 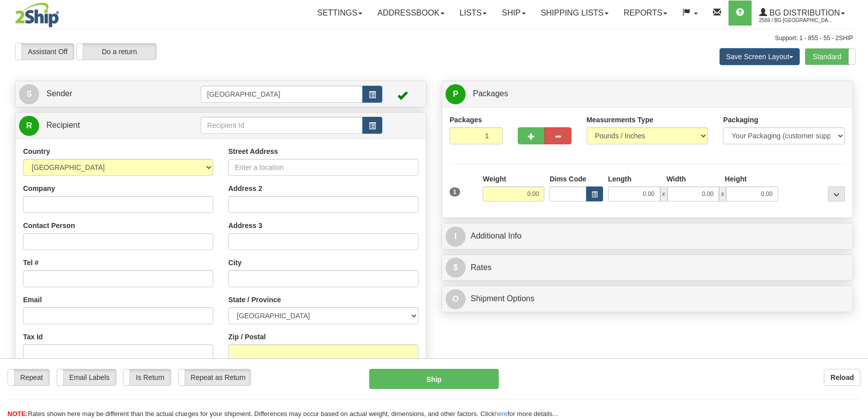 I want to click on label: Do a return, so click(x=116, y=52).